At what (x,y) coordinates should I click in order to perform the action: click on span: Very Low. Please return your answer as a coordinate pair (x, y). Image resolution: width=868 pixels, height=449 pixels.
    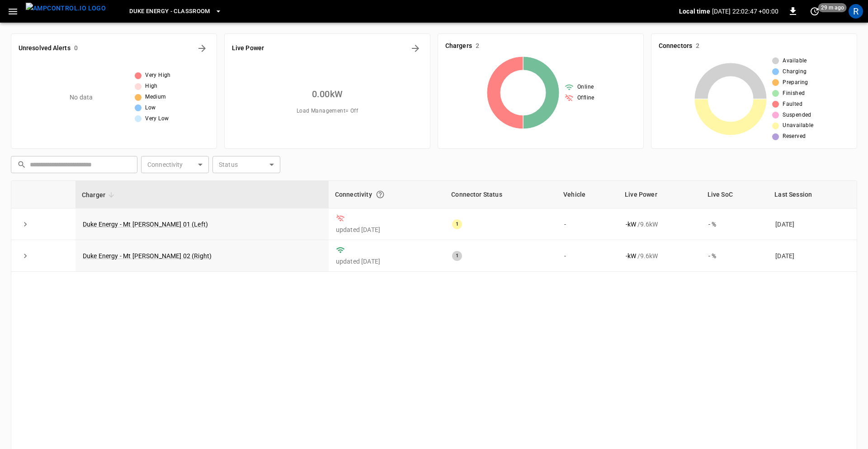
    Looking at the image, I should click on (157, 119).